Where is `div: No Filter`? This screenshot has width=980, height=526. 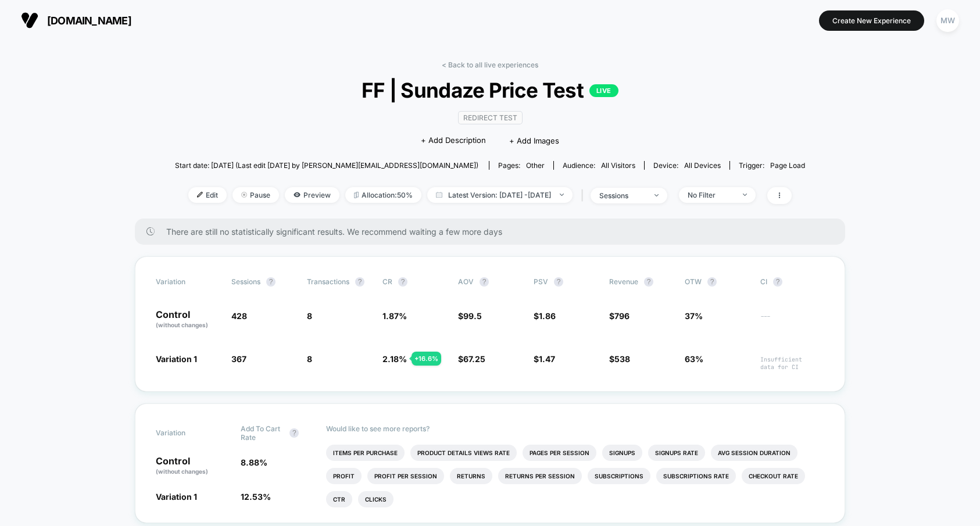 div: No Filter is located at coordinates (711, 195).